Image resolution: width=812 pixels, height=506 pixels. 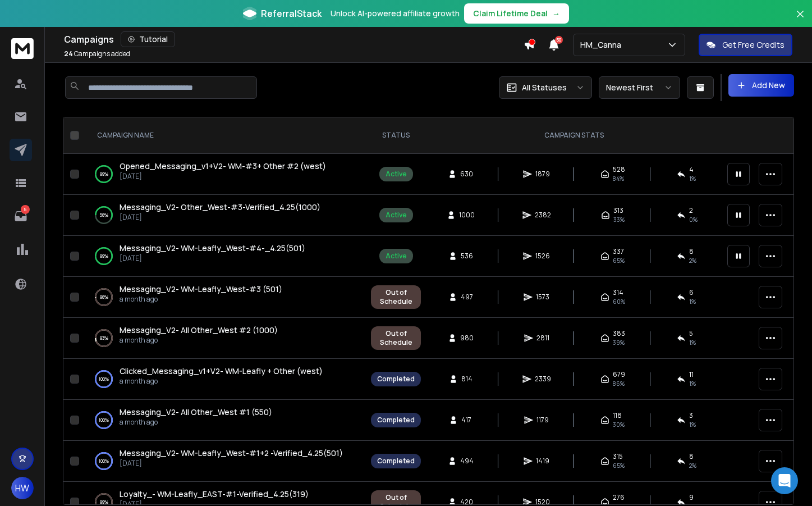 What do you see at coordinates (467, 297) in the screenshot?
I see `span: 497` at bounding box center [467, 297].